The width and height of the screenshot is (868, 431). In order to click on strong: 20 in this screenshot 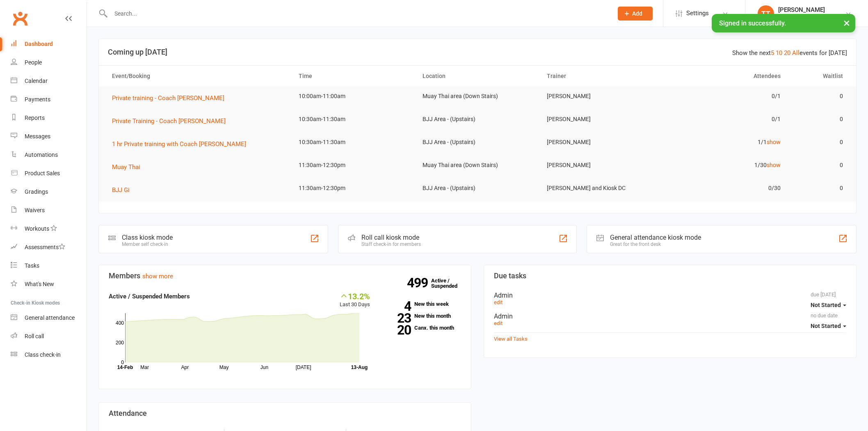, I will do `click(397, 330)`.